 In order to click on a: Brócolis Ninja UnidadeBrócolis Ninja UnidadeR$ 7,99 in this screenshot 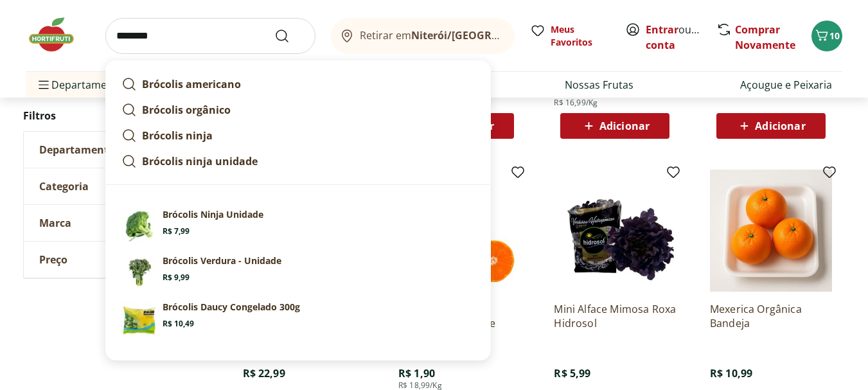, I will do `click(298, 227)`.